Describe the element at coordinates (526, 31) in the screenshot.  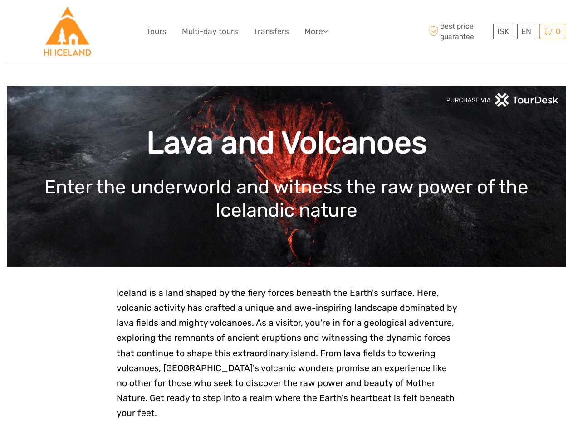
I see `div: EN` at that location.